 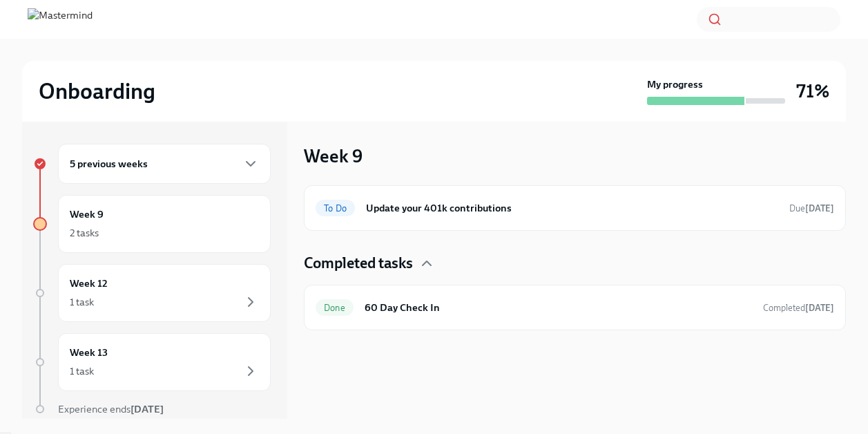 I want to click on h3: 71%, so click(x=813, y=92).